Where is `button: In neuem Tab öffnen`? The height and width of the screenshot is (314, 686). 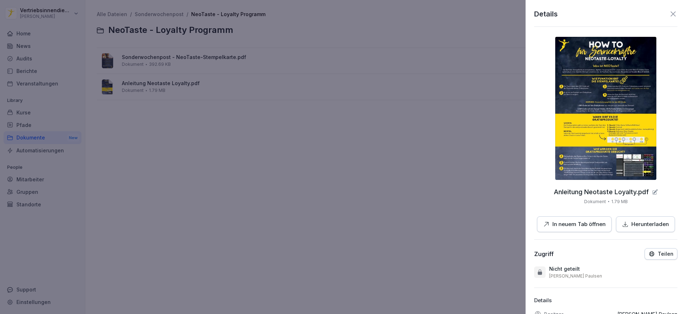
button: In neuem Tab öffnen is located at coordinates (574, 224).